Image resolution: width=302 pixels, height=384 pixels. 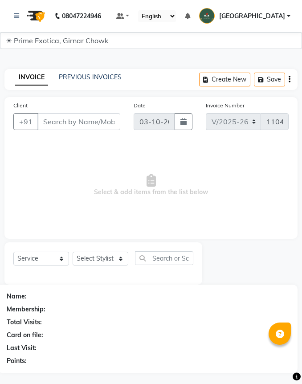 I want to click on button: Save, so click(x=269, y=79).